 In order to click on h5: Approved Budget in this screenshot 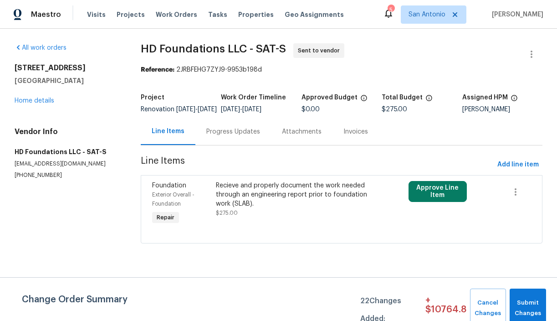, I will do `click(329, 97)`.